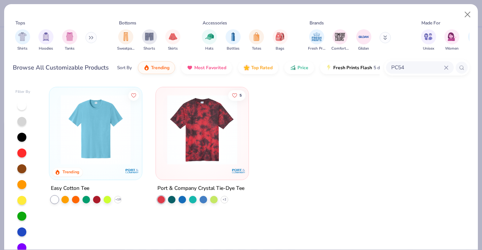 This screenshot has width=482, height=250. What do you see at coordinates (209, 40) in the screenshot?
I see `div: filter for Hats` at bounding box center [209, 40].